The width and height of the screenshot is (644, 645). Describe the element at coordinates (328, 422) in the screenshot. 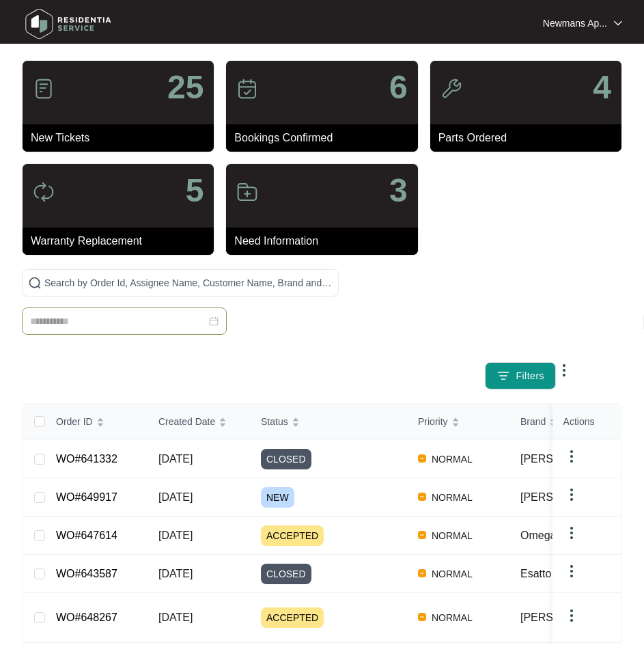

I see `th: Status` at that location.